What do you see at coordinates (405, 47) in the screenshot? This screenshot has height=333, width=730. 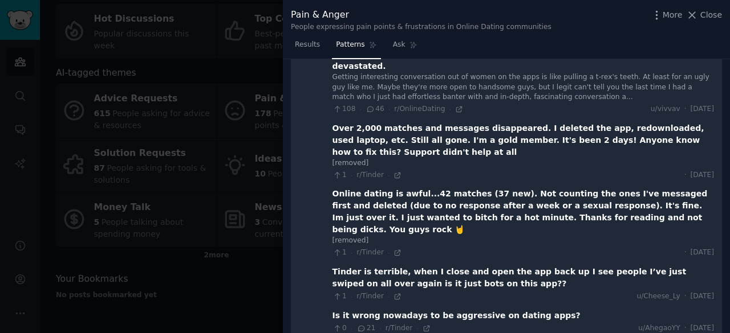 I see `a: Ask` at bounding box center [405, 47].